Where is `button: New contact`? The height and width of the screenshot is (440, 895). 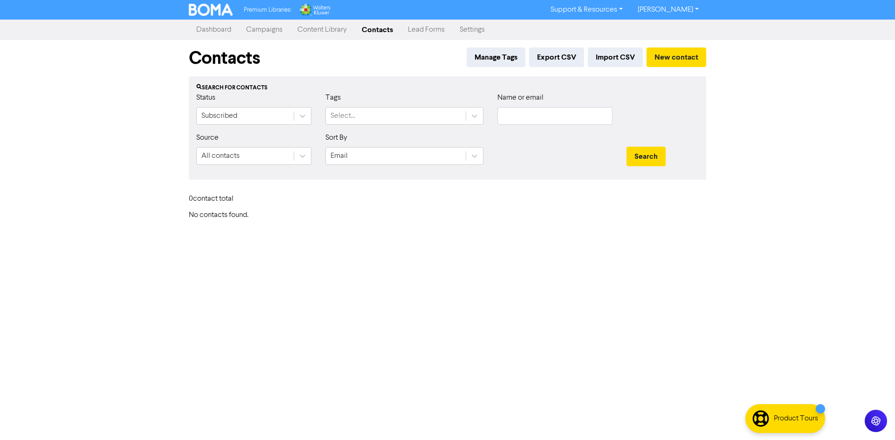 button: New contact is located at coordinates (676, 57).